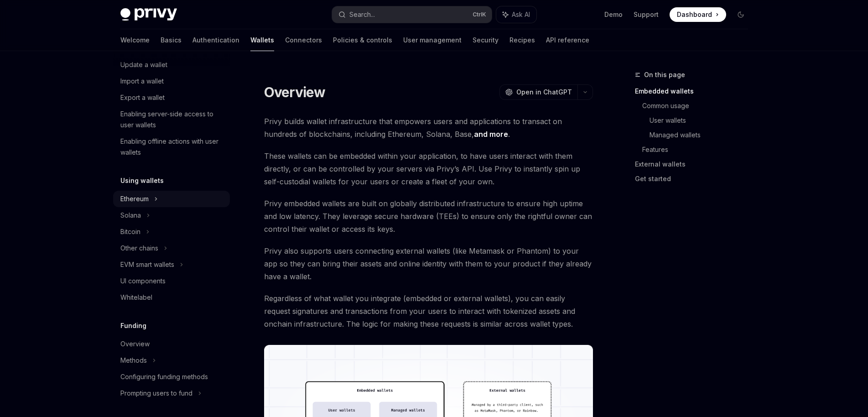 The width and height of the screenshot is (868, 417). Describe the element at coordinates (695, 179) in the screenshot. I see `a: Get started` at that location.